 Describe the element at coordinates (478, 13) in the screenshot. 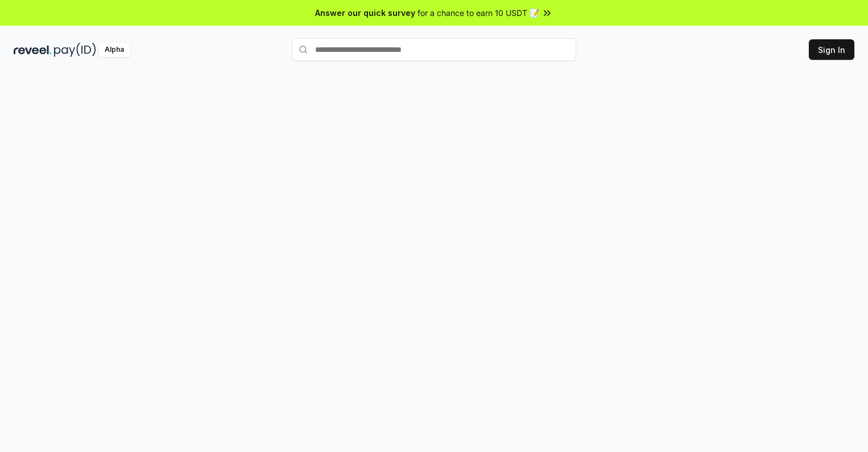

I see `span: for a chance to earn 10 USDT 📝` at that location.